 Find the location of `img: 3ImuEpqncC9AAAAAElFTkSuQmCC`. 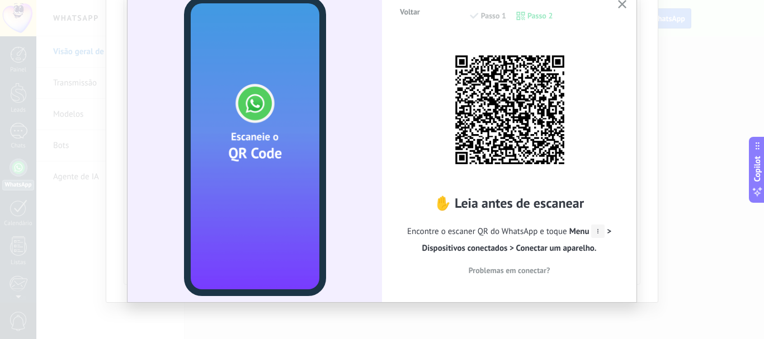

img: 3ImuEpqncC9AAAAAElFTkSuQmCC is located at coordinates (509, 110).